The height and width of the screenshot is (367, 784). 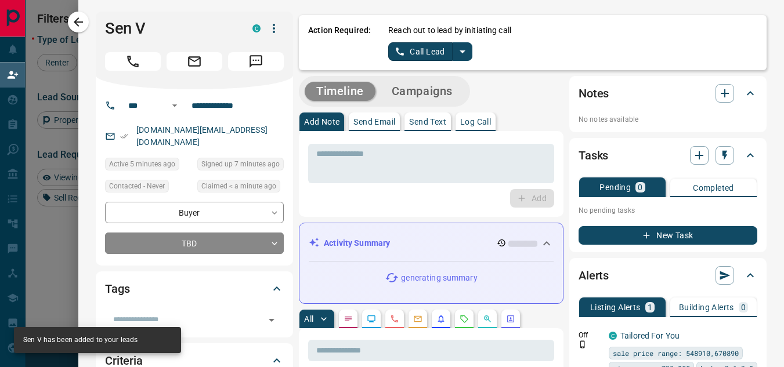 I want to click on p: Building Alerts, so click(x=706, y=308).